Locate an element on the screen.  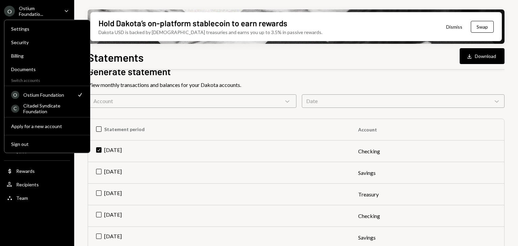
a: Documents is located at coordinates (47, 69).